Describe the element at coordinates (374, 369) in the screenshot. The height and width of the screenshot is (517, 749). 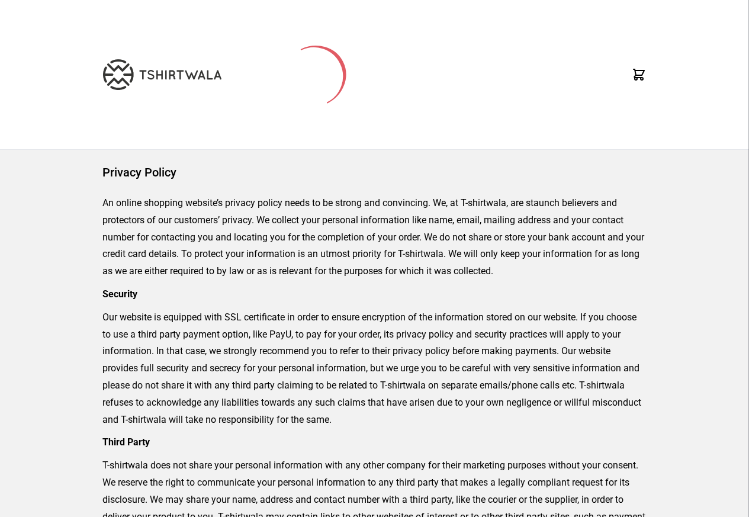
I see `p: Our website is equipped with SSL certificate in order to ensure encryption of the information sto...` at that location.